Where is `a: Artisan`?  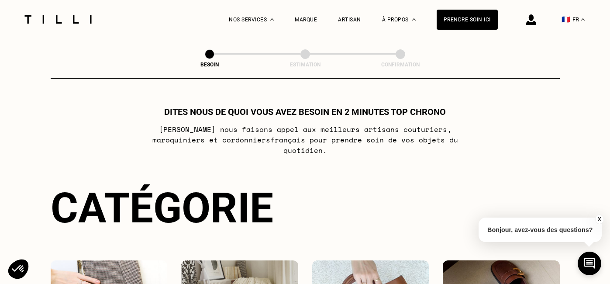
a: Artisan is located at coordinates (349, 20).